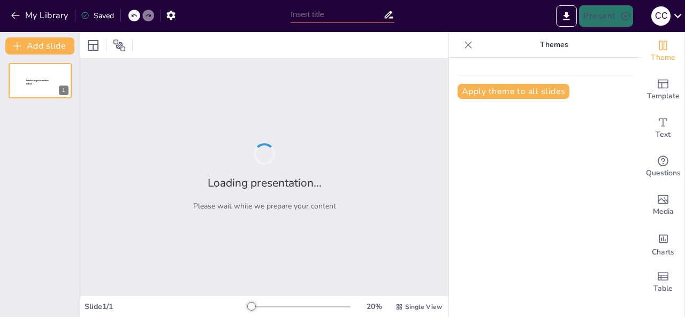 This screenshot has height=317, width=685. Describe the element at coordinates (663, 128) in the screenshot. I see `div: Add text boxes` at that location.